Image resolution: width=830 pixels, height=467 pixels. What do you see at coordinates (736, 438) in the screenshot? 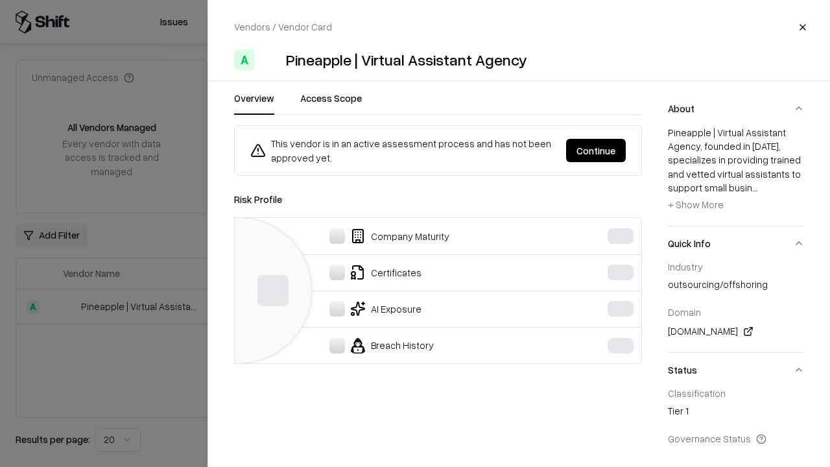
I see `div: Governance Status` at bounding box center [736, 438].